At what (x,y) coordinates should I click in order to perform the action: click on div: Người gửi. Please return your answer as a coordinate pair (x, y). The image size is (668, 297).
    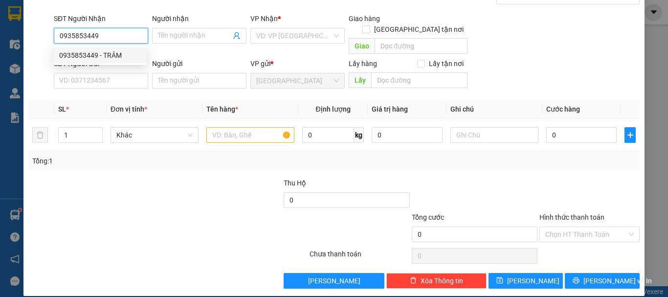
    Looking at the image, I should click on (199, 64).